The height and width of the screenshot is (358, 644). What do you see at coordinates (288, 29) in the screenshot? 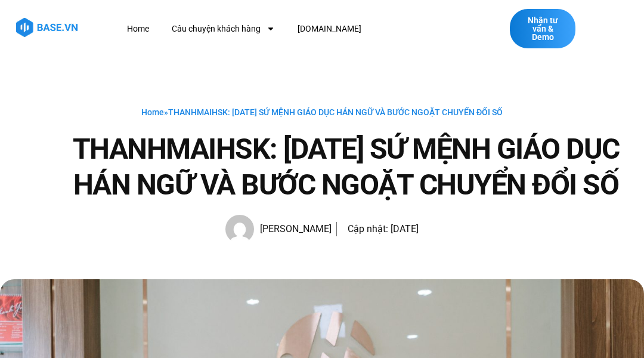
I see `nav: Menu` at bounding box center [288, 29].